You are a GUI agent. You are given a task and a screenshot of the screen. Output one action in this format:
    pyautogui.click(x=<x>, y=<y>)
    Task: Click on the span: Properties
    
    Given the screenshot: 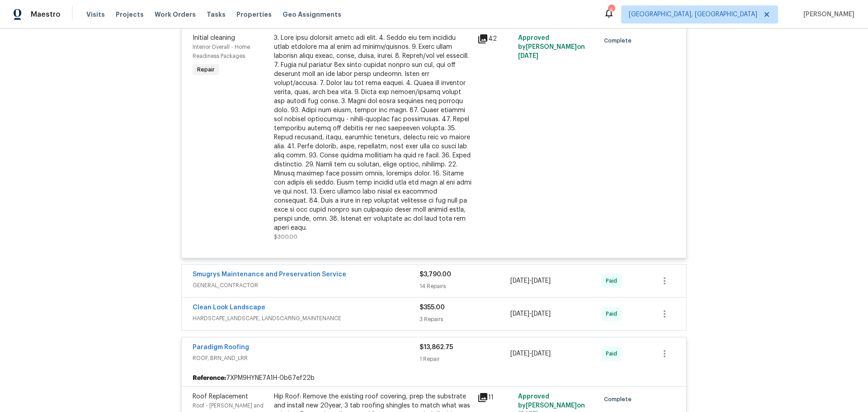 What is the action you would take?
    pyautogui.click(x=254, y=14)
    